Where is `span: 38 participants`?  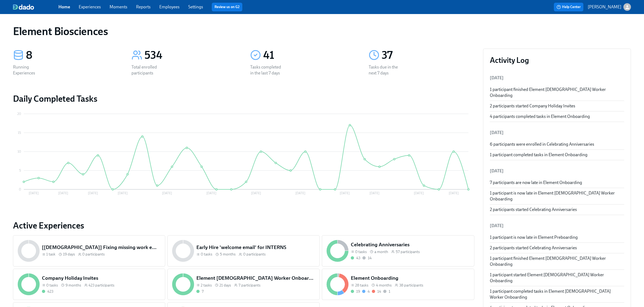 span: 38 participants is located at coordinates (411, 286).